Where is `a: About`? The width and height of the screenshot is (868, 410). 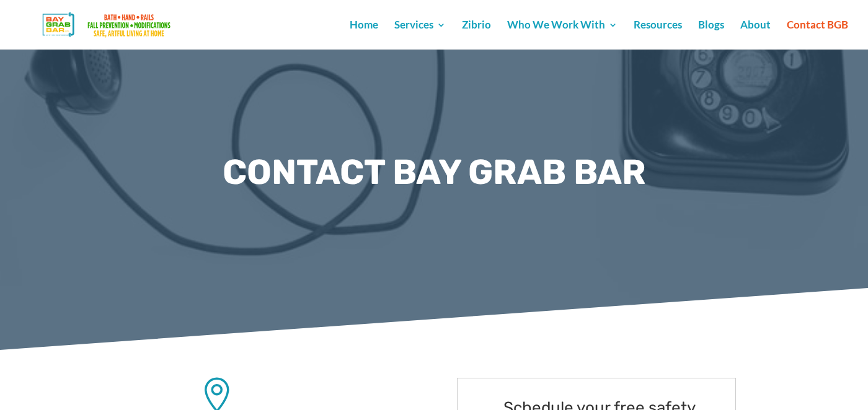
a: About is located at coordinates (755, 34).